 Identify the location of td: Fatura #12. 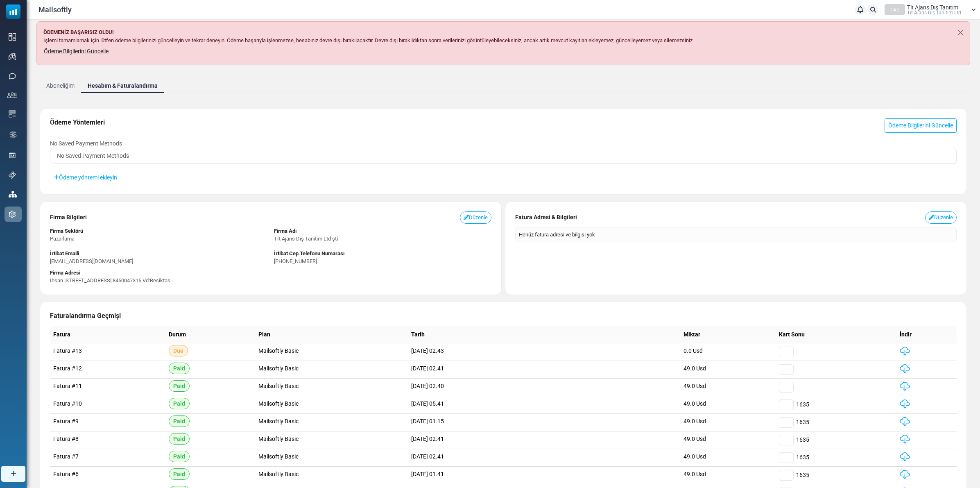
(107, 369).